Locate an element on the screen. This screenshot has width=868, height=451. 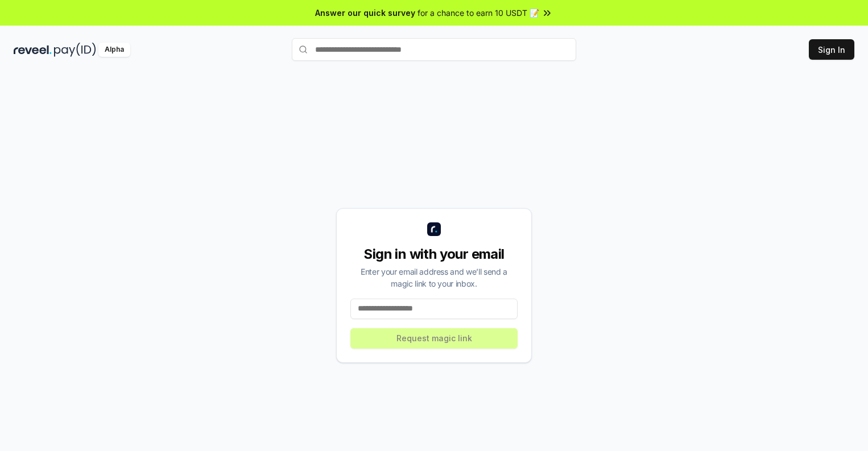
button: Sign In is located at coordinates (832, 49).